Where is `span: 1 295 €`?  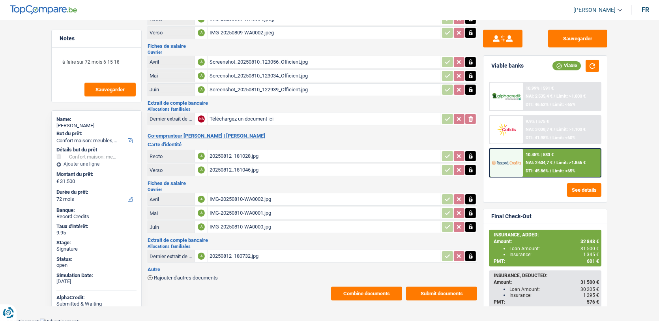 span: 1 295 € is located at coordinates (592, 295).